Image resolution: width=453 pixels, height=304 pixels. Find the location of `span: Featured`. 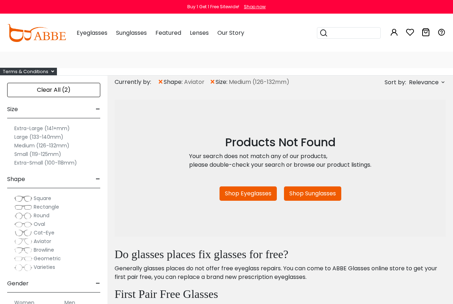

span: Featured is located at coordinates (168, 33).